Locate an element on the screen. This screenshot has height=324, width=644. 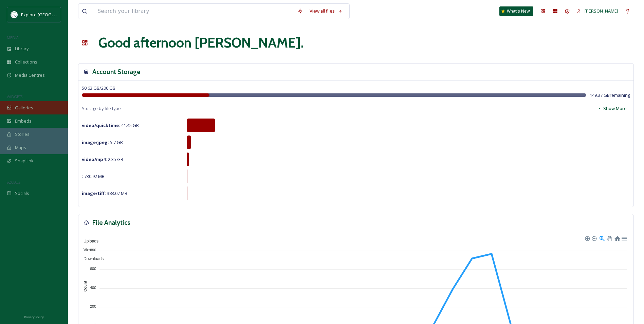
span: MEDIA is located at coordinates (12, 37).